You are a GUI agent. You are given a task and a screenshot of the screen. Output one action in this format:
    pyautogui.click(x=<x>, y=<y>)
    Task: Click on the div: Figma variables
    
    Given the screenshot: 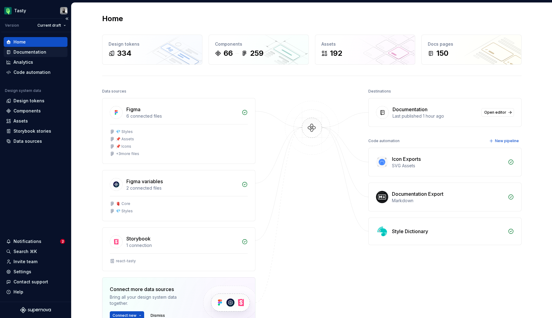 What is the action you would take?
    pyautogui.click(x=144, y=181)
    